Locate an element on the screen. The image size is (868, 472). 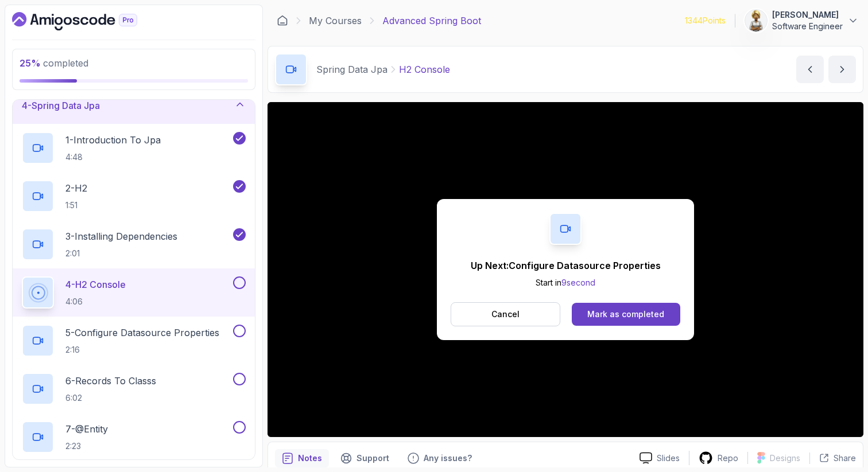
p: Slides is located at coordinates (669, 459).